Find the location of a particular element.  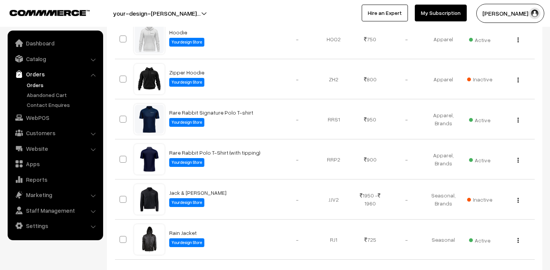

td: HOO2 is located at coordinates (334, 39).